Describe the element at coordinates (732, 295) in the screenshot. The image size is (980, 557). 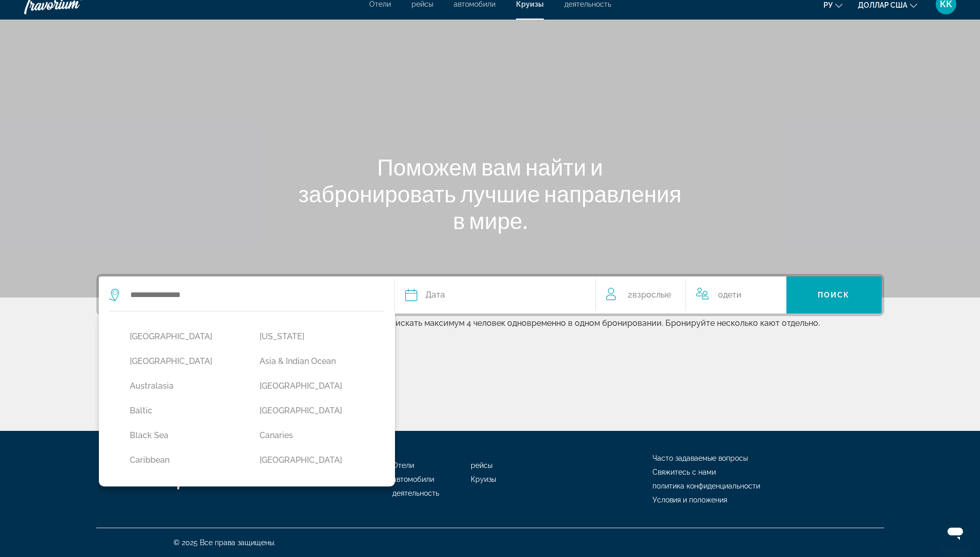
I see `span: Дети` at that location.